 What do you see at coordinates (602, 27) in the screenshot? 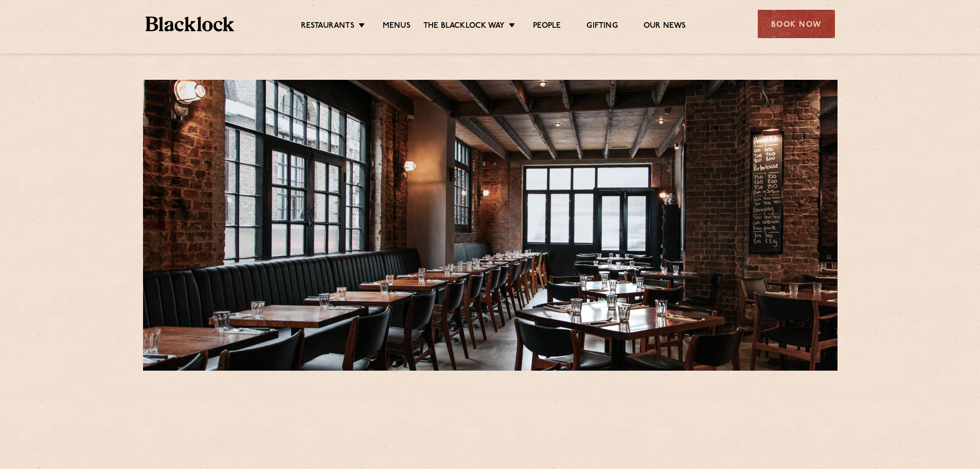
I see `a: Gifting` at bounding box center [602, 27].